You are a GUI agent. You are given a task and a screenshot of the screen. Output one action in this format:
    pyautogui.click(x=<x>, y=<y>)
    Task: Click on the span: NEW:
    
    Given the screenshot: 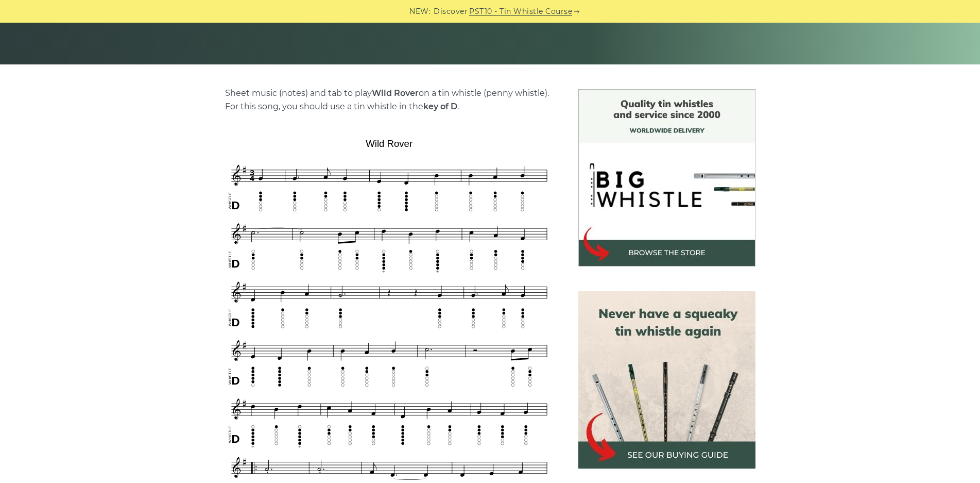 What is the action you would take?
    pyautogui.click(x=420, y=11)
    